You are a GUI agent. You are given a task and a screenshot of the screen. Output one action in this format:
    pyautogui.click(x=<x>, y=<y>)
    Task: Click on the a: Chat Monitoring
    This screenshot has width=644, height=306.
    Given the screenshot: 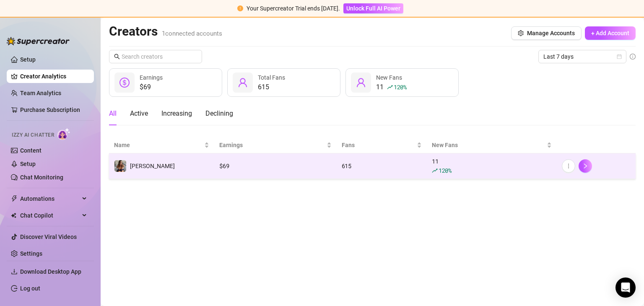 What is the action you would take?
    pyautogui.click(x=42, y=177)
    